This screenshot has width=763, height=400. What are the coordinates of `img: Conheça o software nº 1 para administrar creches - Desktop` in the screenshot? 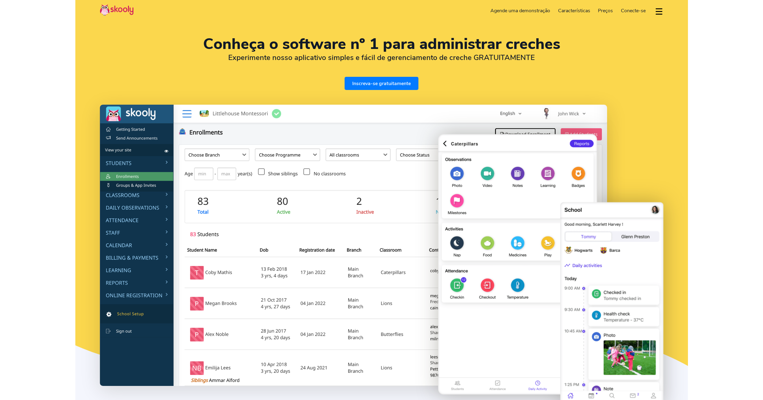 It's located at (353, 245).